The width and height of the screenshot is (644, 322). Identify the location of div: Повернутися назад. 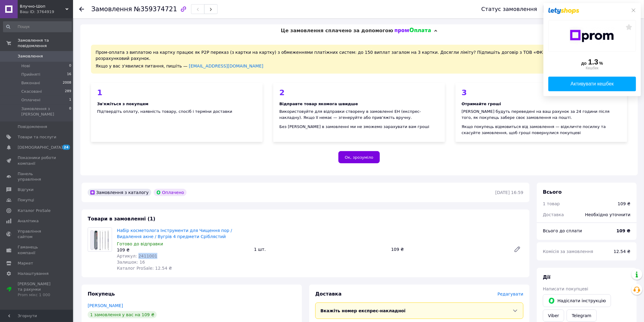
(81, 9).